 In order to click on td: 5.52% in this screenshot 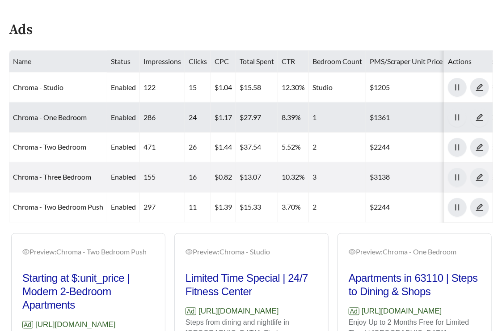, I will do `click(294, 147)`.